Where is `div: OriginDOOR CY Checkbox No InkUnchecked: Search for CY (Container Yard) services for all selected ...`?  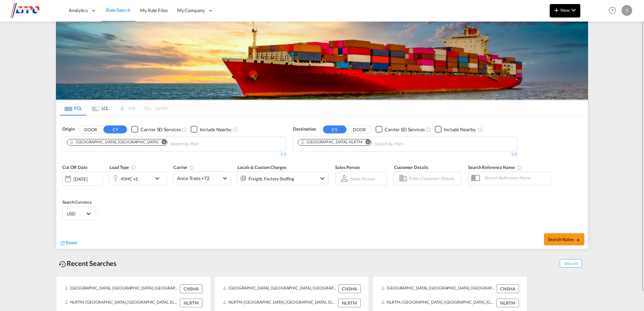 div: OriginDOOR CY Checkbox No InkUnchecked: Search for CY (Container Yard) services for all selected ... is located at coordinates (322, 182).